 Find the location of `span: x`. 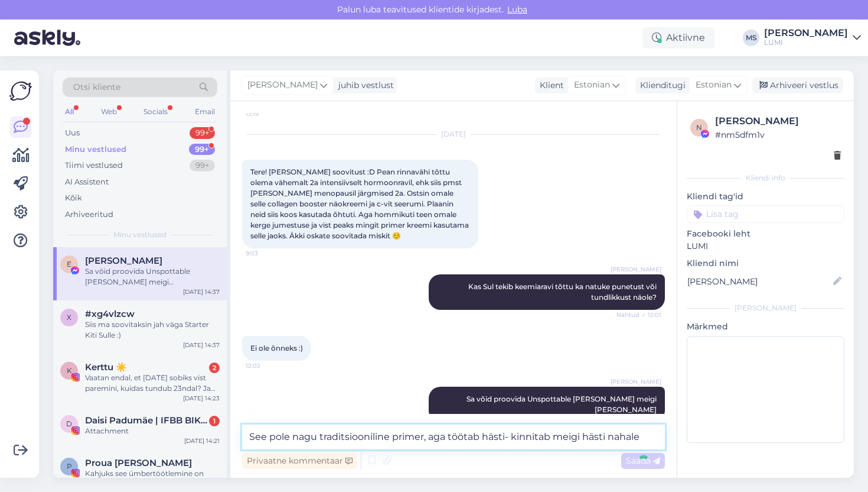

span: x is located at coordinates (69, 317).